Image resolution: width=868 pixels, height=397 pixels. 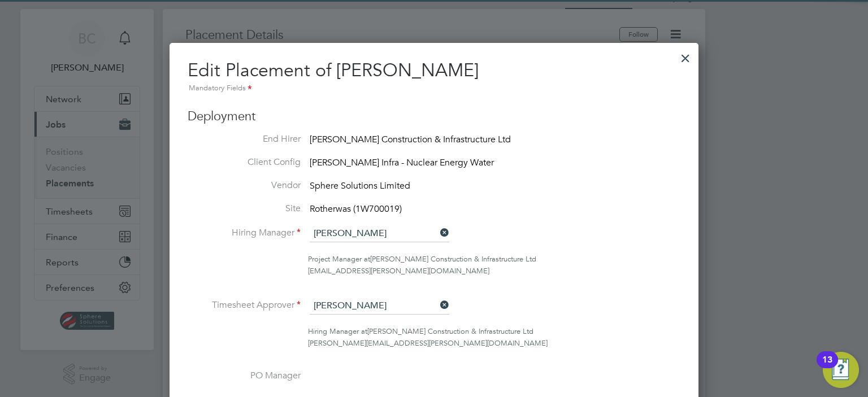 I want to click on button: Open Resource Center, 13 new notifications, so click(x=840, y=370).